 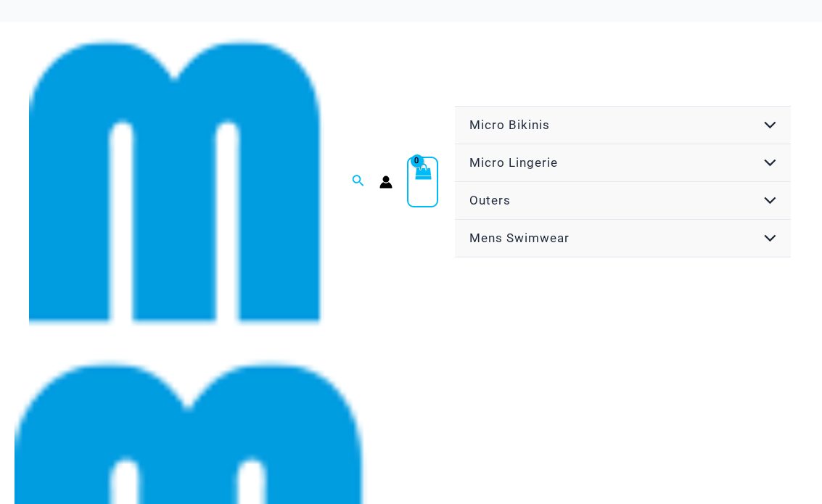 I want to click on span: Mens Swimwear, so click(x=519, y=238).